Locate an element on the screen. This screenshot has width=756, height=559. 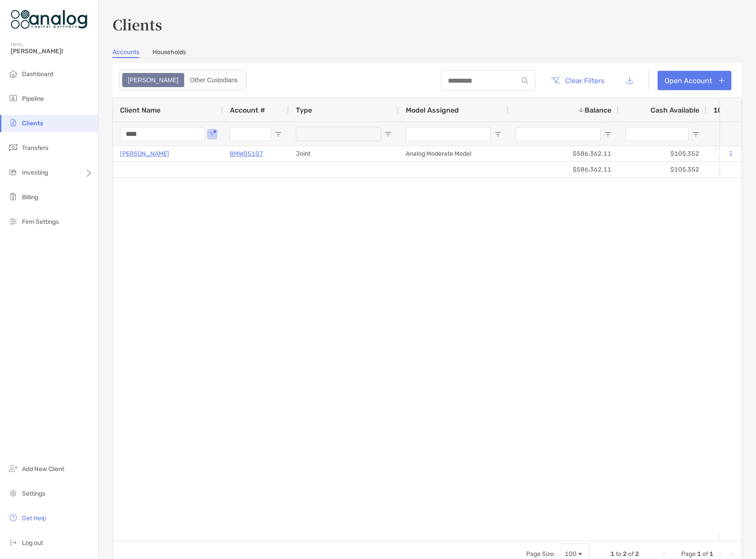
div: Last Page is located at coordinates (731, 554).